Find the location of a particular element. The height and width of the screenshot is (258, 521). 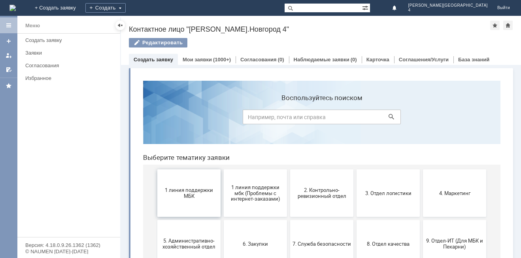

span: 5. Административно-хозяйственный отдел is located at coordinates (52, 169).